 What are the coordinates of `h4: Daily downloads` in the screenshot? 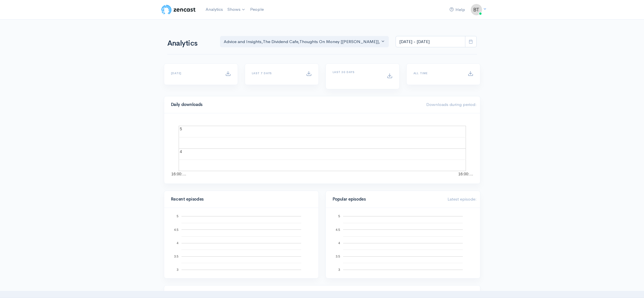 It's located at (295, 104).